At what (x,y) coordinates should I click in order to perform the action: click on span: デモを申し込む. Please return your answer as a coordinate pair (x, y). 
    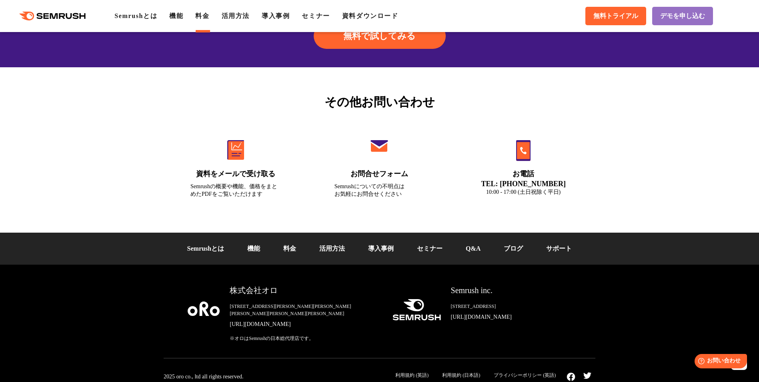
    Looking at the image, I should click on (683, 16).